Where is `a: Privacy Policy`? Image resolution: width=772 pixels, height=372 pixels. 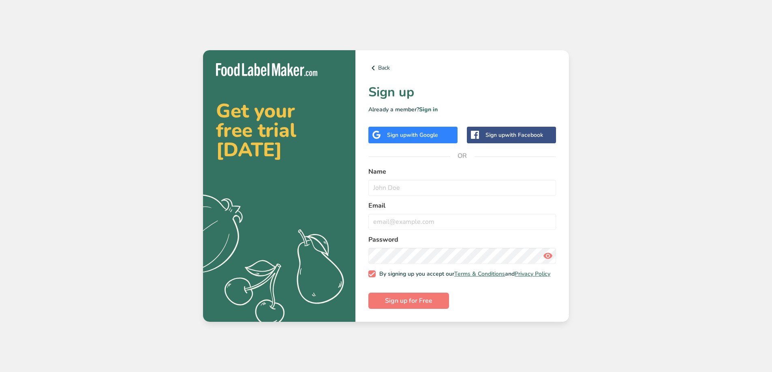
a: Privacy Policy is located at coordinates (533, 274).